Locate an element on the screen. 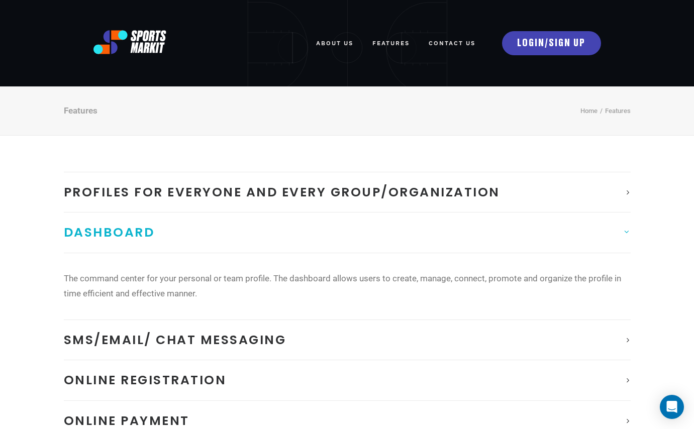 The width and height of the screenshot is (694, 429). a: Dashboard is located at coordinates (347, 233).